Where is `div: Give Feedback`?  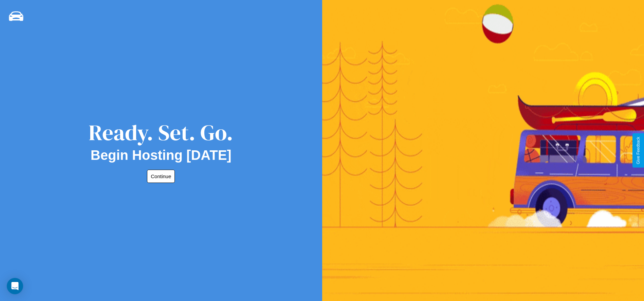
div: Give Feedback is located at coordinates (638, 150).